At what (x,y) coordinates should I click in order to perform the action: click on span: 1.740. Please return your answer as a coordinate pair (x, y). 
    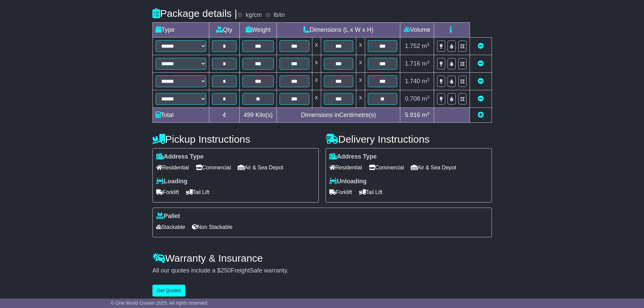
    Looking at the image, I should click on (412, 81).